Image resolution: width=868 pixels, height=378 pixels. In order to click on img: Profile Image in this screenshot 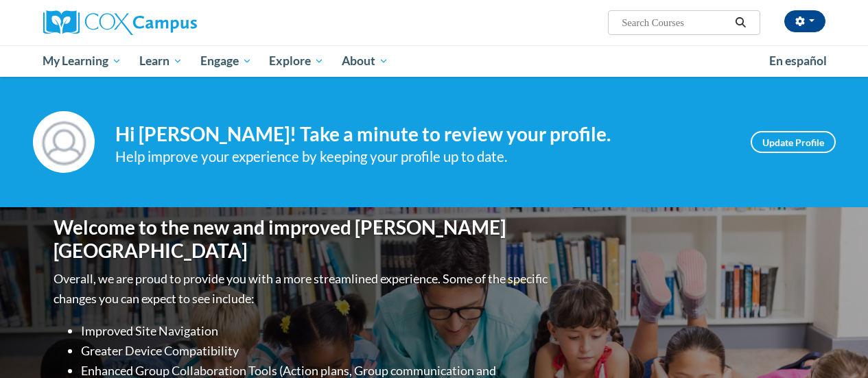, I will do `click(64, 142)`.